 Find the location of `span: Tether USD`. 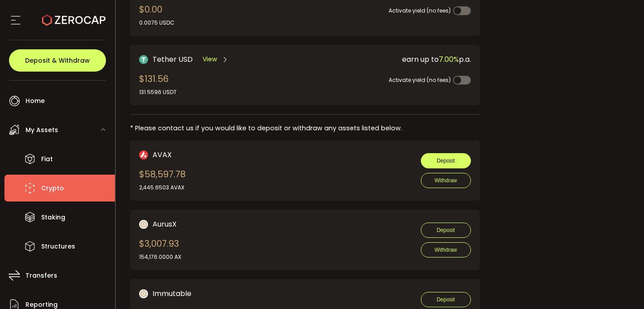

span: Tether USD is located at coordinates (173, 59).